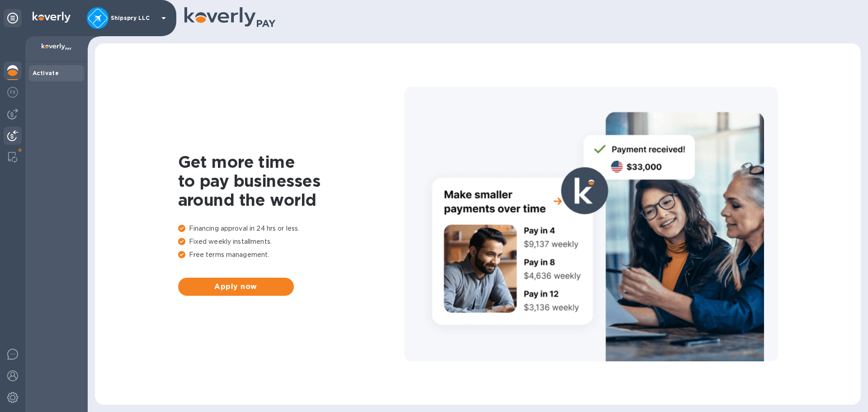 The height and width of the screenshot is (412, 868). I want to click on p: Free terms management., so click(291, 255).